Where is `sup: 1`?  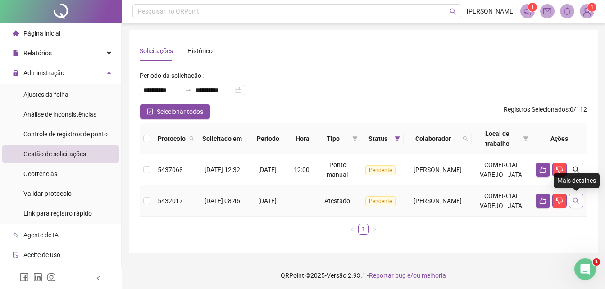
sup: 1 is located at coordinates (533, 7).